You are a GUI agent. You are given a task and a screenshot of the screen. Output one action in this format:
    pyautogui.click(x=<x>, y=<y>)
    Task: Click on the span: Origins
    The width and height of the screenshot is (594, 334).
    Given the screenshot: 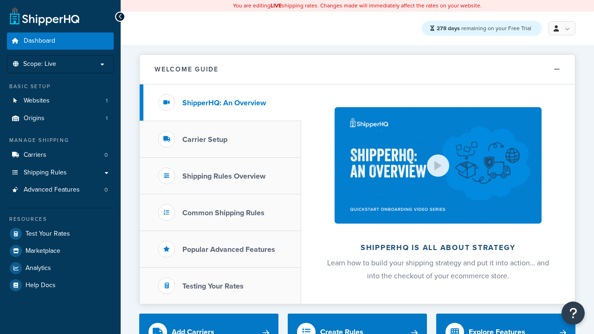 What is the action you would take?
    pyautogui.click(x=34, y=118)
    